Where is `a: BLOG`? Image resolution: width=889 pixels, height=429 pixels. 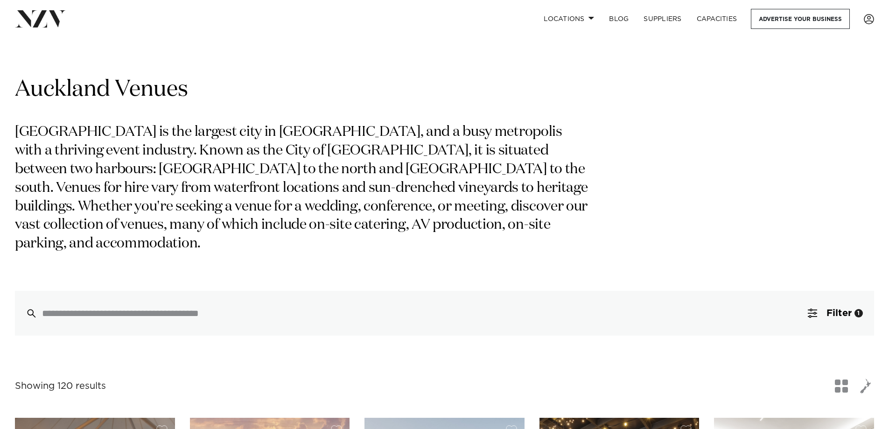 a: BLOG is located at coordinates (619, 19).